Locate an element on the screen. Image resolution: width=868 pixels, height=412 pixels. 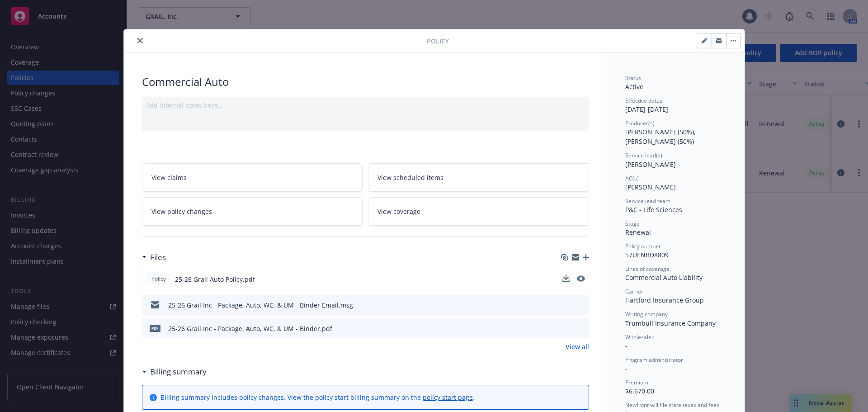
span: P&C - Life Sciences is located at coordinates (654, 210).